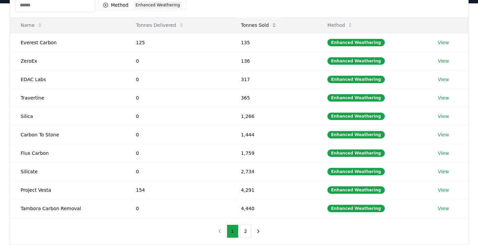  I want to click on td: 1,444, so click(273, 134).